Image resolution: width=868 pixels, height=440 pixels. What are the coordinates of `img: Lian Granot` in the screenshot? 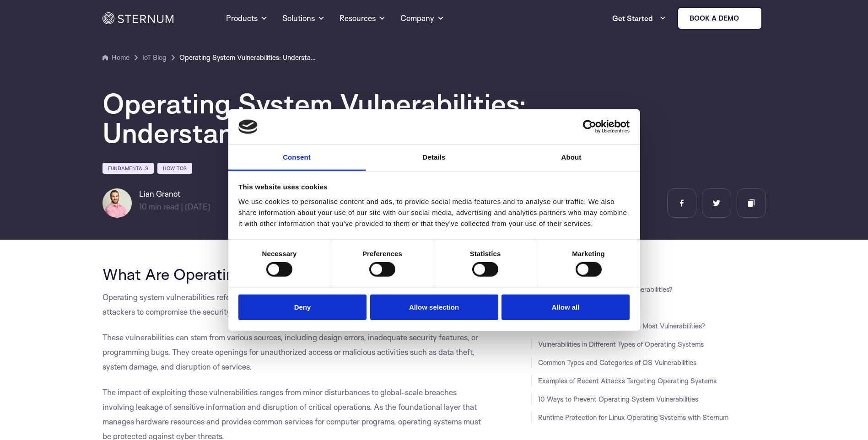 It's located at (117, 203).